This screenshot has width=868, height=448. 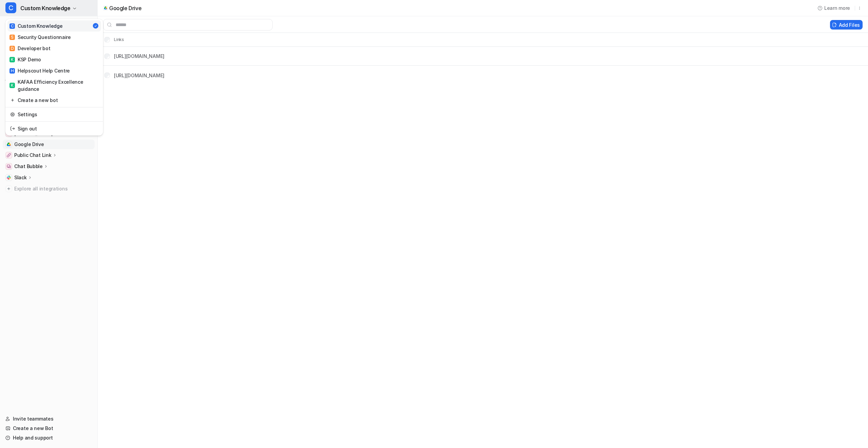 I want to click on span: H, so click(x=12, y=71).